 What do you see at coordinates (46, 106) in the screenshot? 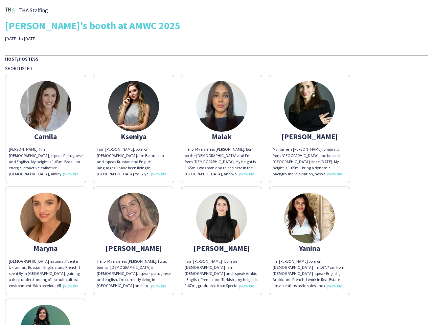
I see `img: thumb-6246947601a70.jpeg` at bounding box center [46, 106].